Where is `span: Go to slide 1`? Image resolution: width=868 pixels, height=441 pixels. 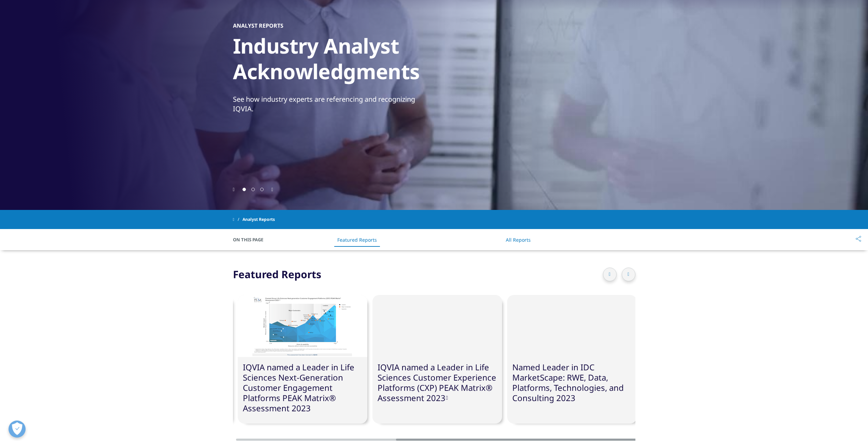
span: Go to slide 1 is located at coordinates (244, 190).